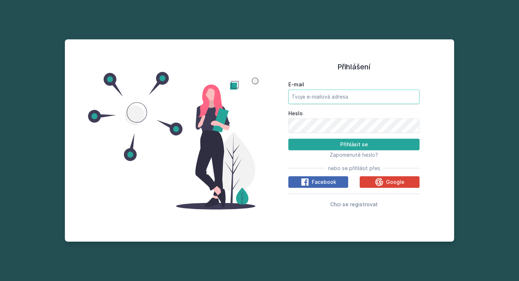 This screenshot has height=281, width=519. Describe the element at coordinates (354, 84) in the screenshot. I see `label: E-mail` at that location.